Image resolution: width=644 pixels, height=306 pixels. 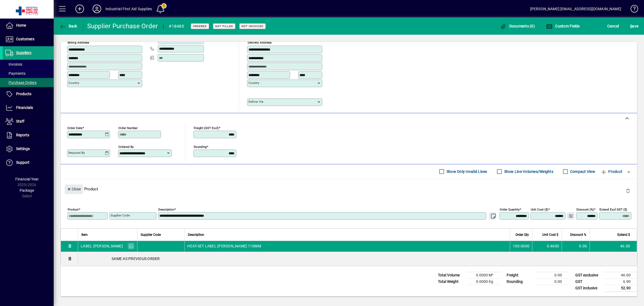 What do you see at coordinates (628, 190) in the screenshot?
I see `button: Delete` at bounding box center [628, 190].